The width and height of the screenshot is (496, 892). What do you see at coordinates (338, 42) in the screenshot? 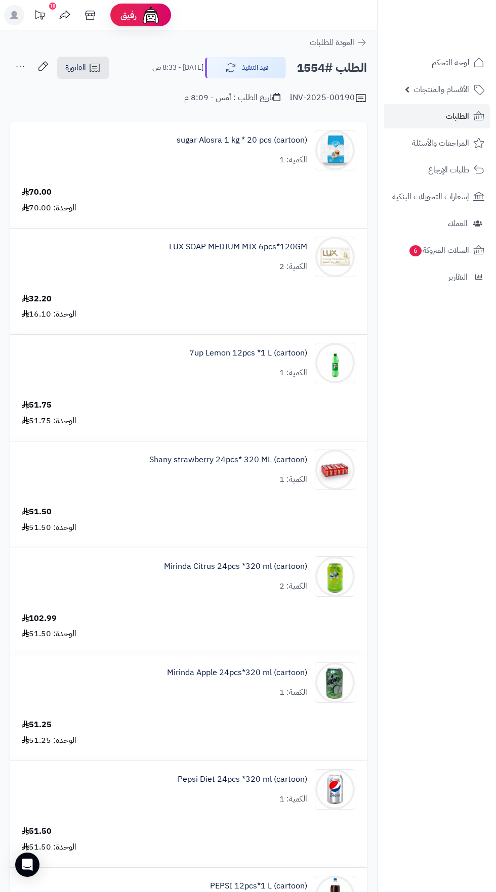
I see `a: العودة للطلبات` at bounding box center [338, 42].